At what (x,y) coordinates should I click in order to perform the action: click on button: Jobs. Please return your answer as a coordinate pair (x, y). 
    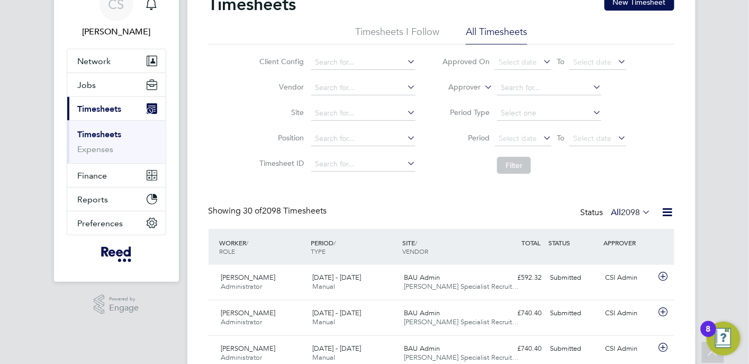
    Looking at the image, I should click on (116, 85).